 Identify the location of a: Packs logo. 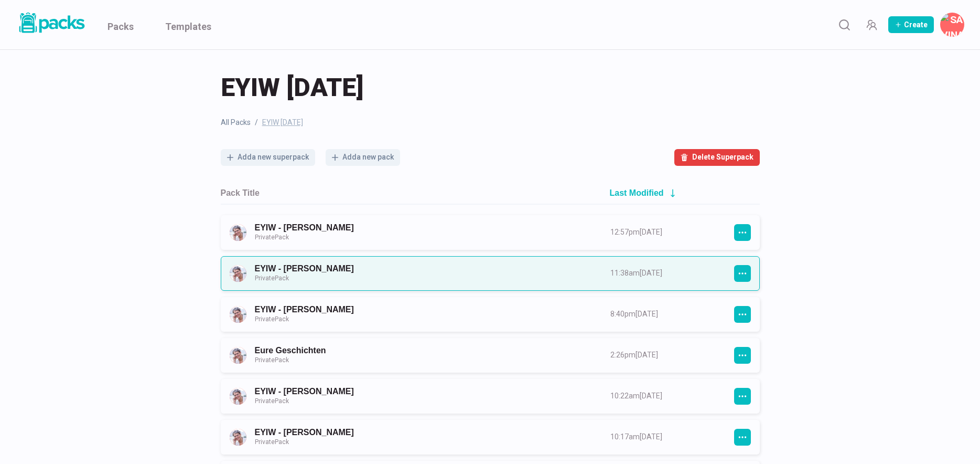
(51, 25).